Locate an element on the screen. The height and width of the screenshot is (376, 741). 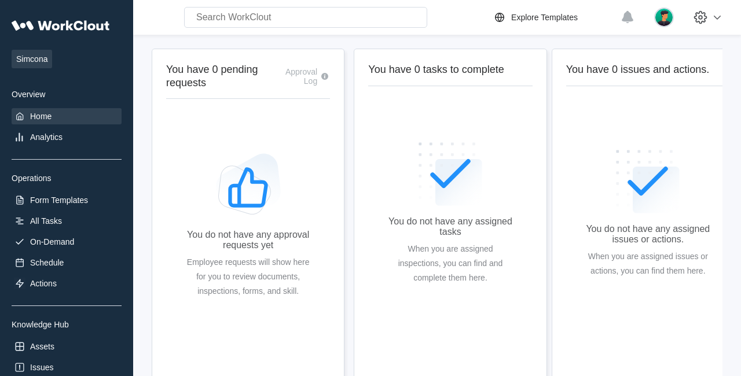
h2: You have 0 issues and actions. is located at coordinates (648, 69).